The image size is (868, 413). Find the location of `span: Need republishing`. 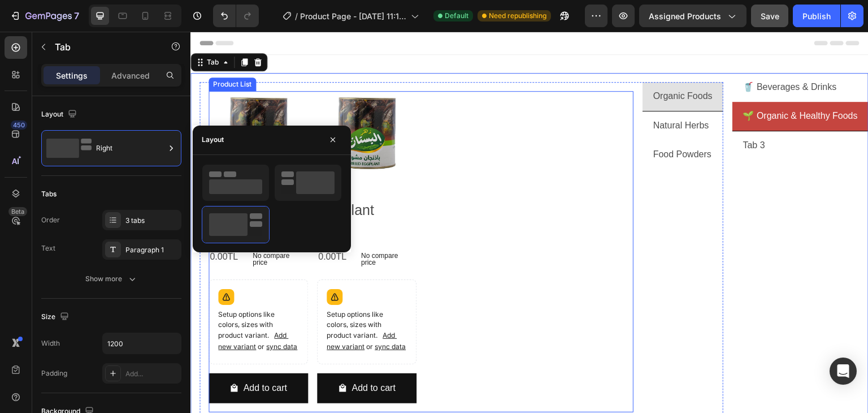

span: Need republishing is located at coordinates (518, 16).